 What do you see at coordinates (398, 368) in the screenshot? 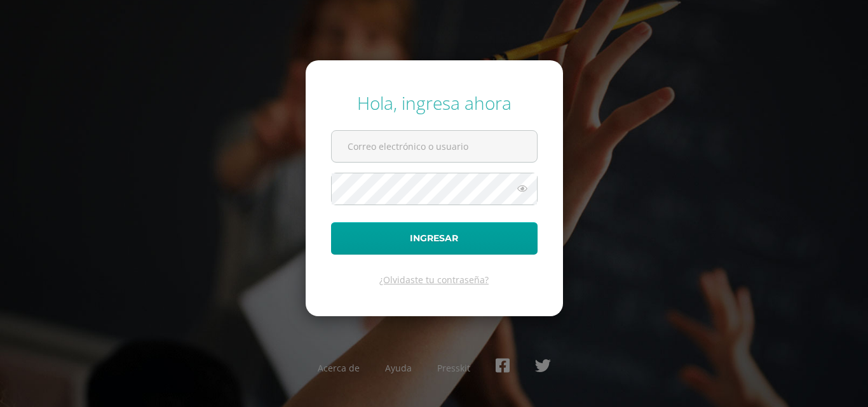
I see `a: Ayuda` at bounding box center [398, 368].